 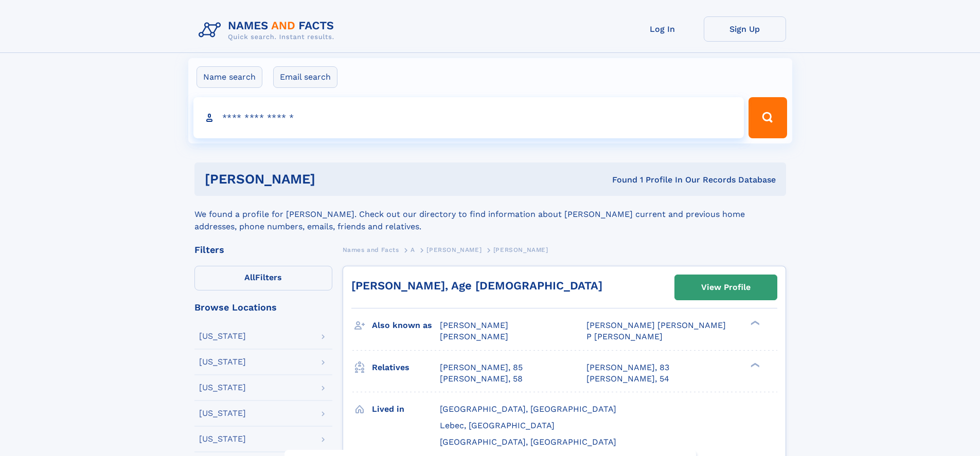 I want to click on label: Filters, so click(x=263, y=278).